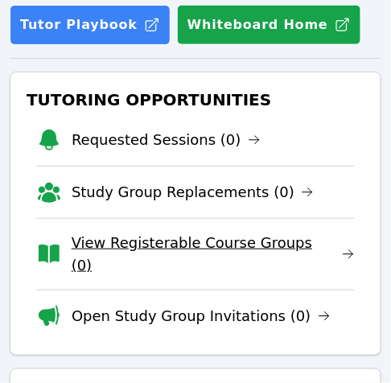  I want to click on a: Study Group Replacements (0), so click(192, 192).